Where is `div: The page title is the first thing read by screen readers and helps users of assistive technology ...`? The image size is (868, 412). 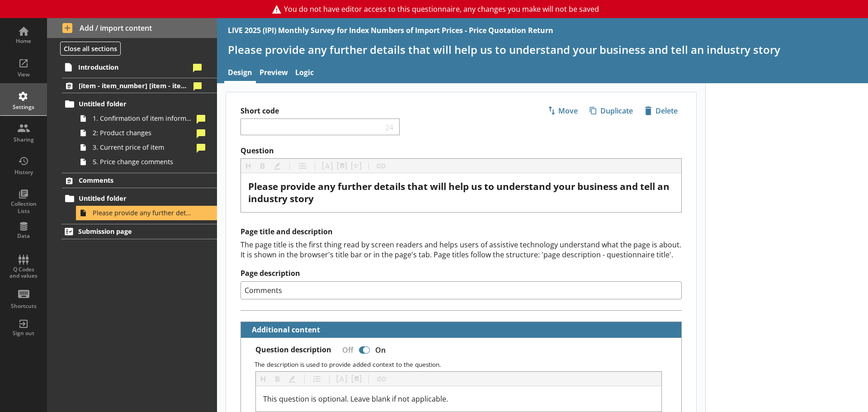 div: The page title is the first thing read by screen readers and helps users of assistive technology ... is located at coordinates (461, 250).